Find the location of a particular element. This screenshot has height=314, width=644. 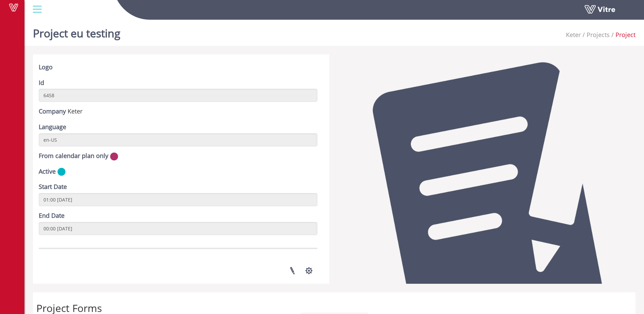

label: Start Date is located at coordinates (52, 187).